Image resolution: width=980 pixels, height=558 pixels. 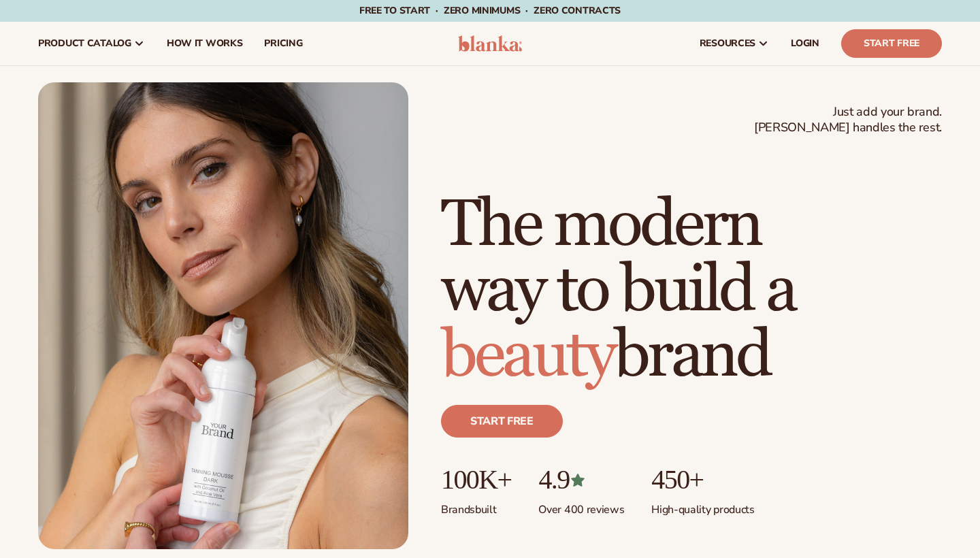 I want to click on a: Start free, so click(x=501, y=421).